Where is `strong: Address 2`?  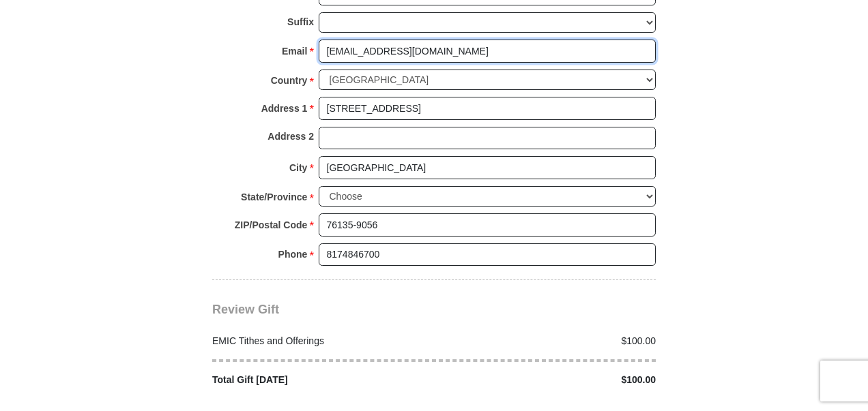
strong: Address 2 is located at coordinates (291, 137).